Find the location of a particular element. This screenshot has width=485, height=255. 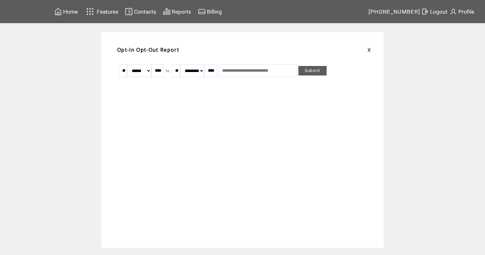

span: Features is located at coordinates (108, 12).